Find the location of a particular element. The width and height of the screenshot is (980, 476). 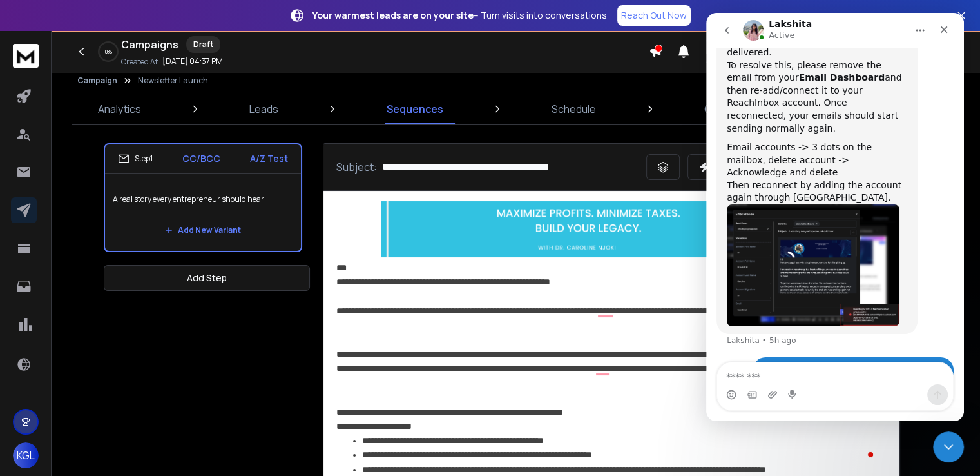

p: CC/BCC is located at coordinates (201, 159).